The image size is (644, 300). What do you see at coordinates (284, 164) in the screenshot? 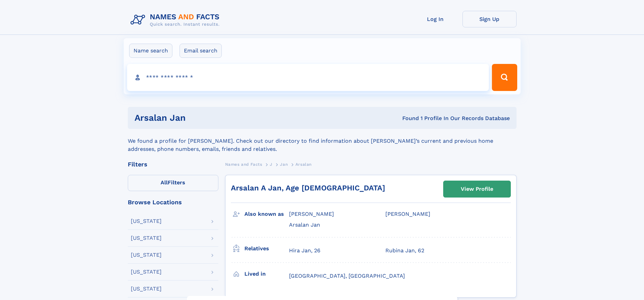
I see `a: Jan` at bounding box center [284, 164].